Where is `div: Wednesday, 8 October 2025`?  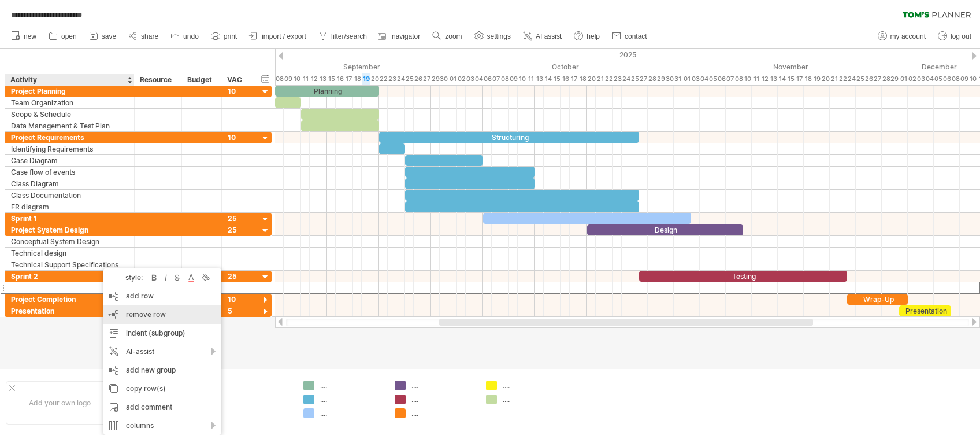 div: Wednesday, 8 October 2025 is located at coordinates (504, 79).